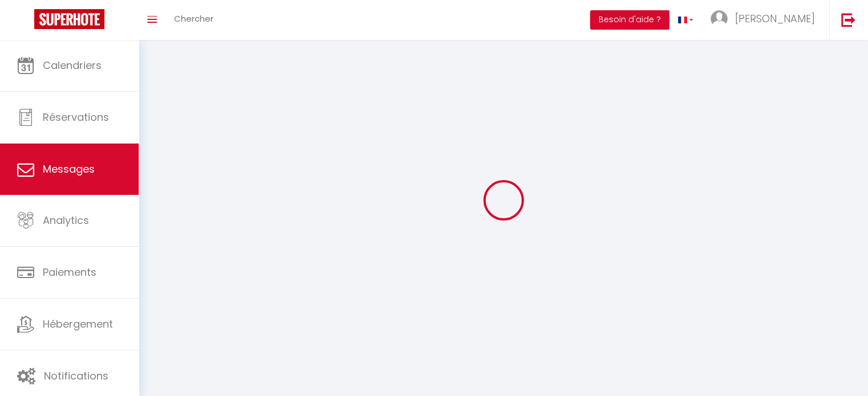 This screenshot has height=396, width=868. What do you see at coordinates (70, 272) in the screenshot?
I see `span: Paiements` at bounding box center [70, 272].